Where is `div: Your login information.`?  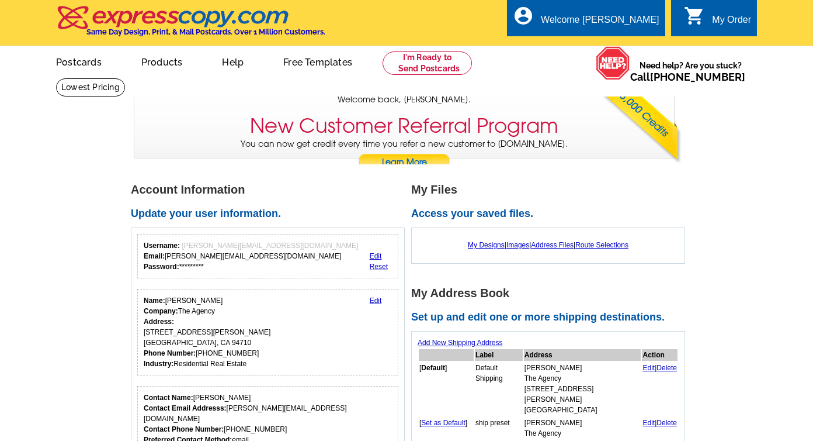
div: Your login information. is located at coordinates (268, 256).